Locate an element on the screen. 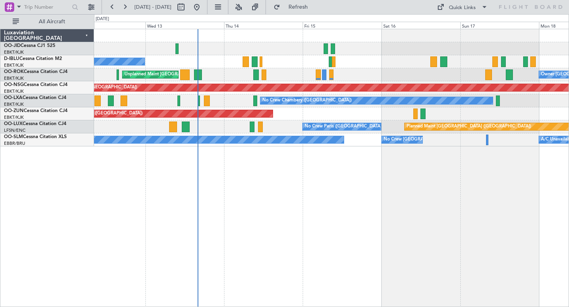  a: OO-LUXCessna Citation CJ4 is located at coordinates (35, 124).